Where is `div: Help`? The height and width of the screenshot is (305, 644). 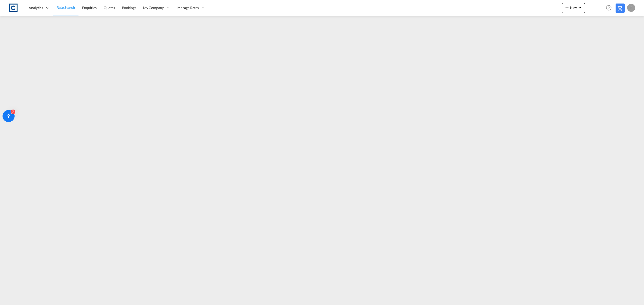 div: Help is located at coordinates (610, 8).